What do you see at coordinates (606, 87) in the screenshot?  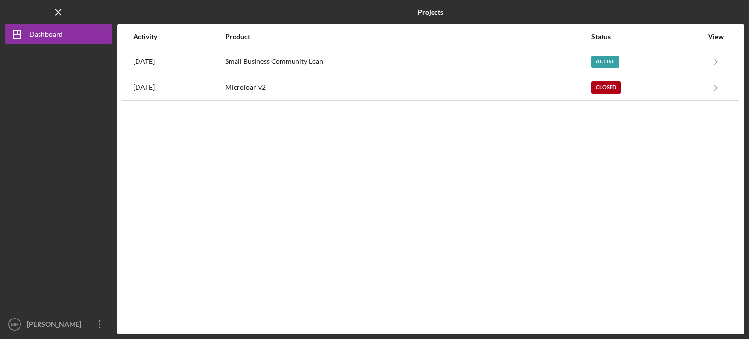 I see `div: Closed` at bounding box center [606, 87].